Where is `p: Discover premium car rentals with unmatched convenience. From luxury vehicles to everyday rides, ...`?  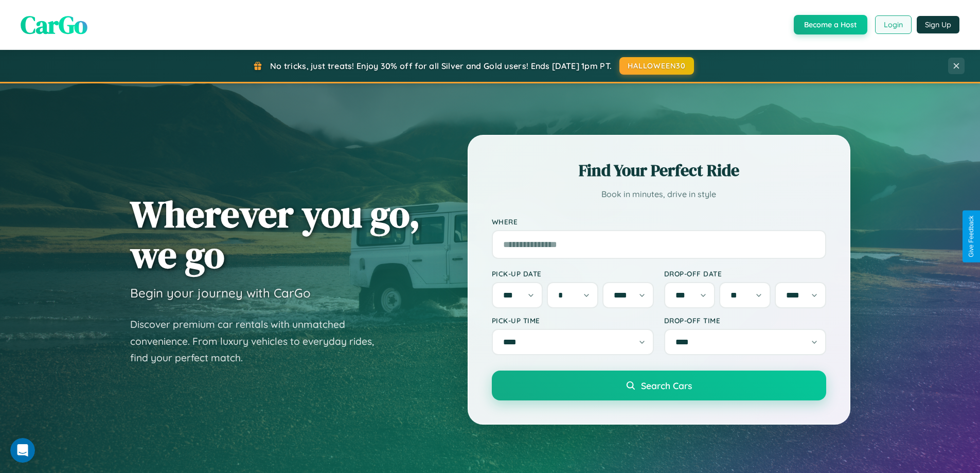
p: Discover premium car rentals with unmatched convenience. From luxury vehicles to everyday rides, ... is located at coordinates (259, 341).